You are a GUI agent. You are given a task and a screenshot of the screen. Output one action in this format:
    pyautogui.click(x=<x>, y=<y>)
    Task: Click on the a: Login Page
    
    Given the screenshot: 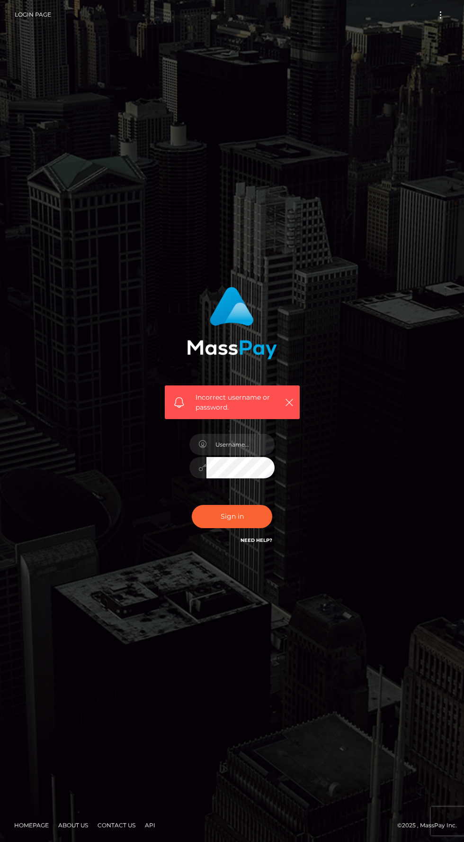 What is the action you would take?
    pyautogui.click(x=33, y=15)
    